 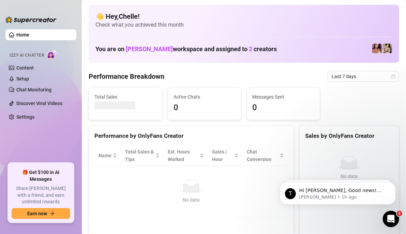 I want to click on span: Check what you achieved this month, so click(x=244, y=25).